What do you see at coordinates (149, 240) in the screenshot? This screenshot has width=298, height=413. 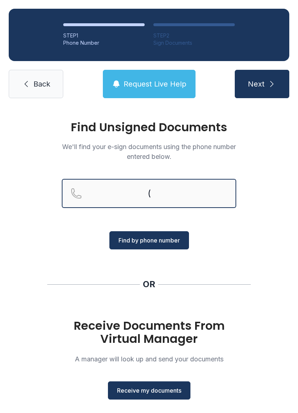 I see `span: Find by phone number` at bounding box center [149, 240].